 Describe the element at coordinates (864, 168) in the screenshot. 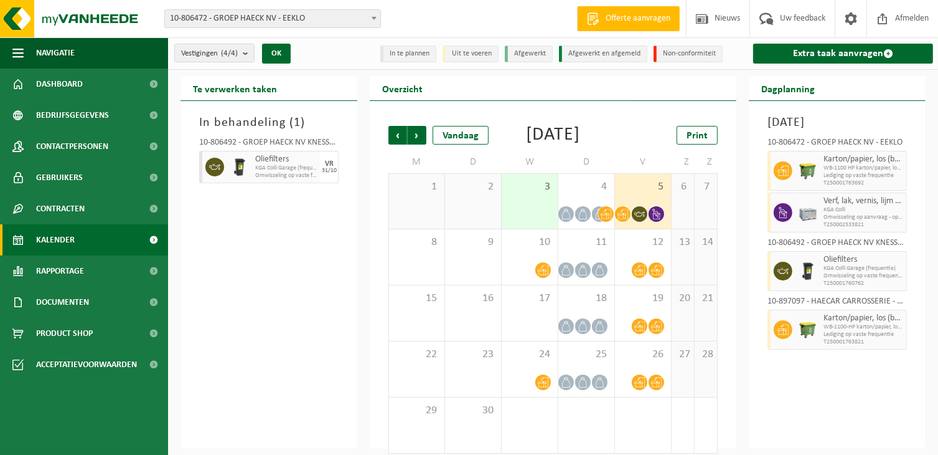

I see `span: WB-1100 HP karton/papier, los (bedrijven)` at that location.